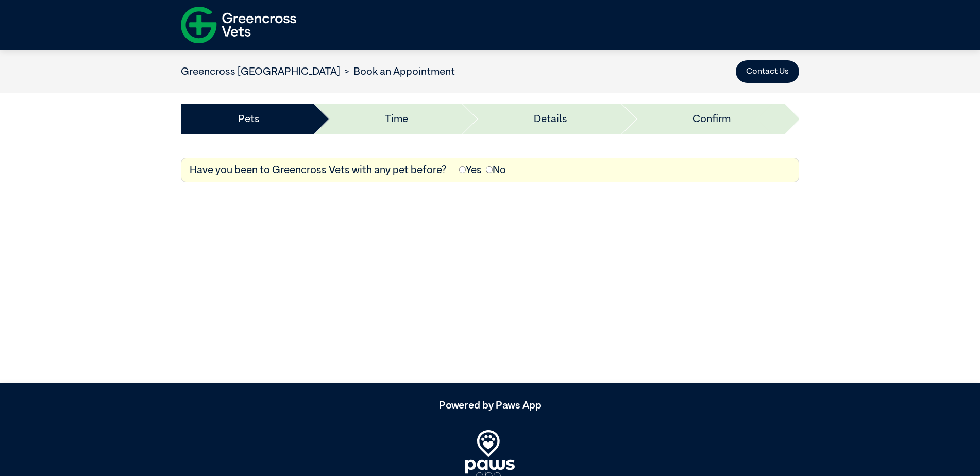  I want to click on h5: Powered by Paws App, so click(490, 405).